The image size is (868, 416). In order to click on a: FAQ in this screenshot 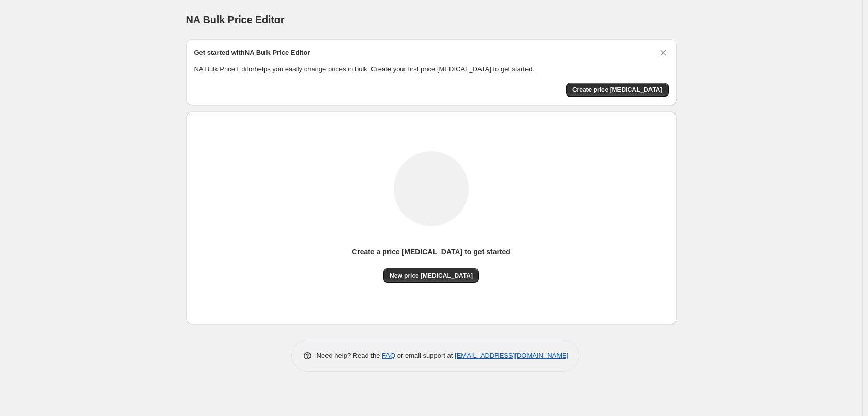, I will do `click(388, 355)`.